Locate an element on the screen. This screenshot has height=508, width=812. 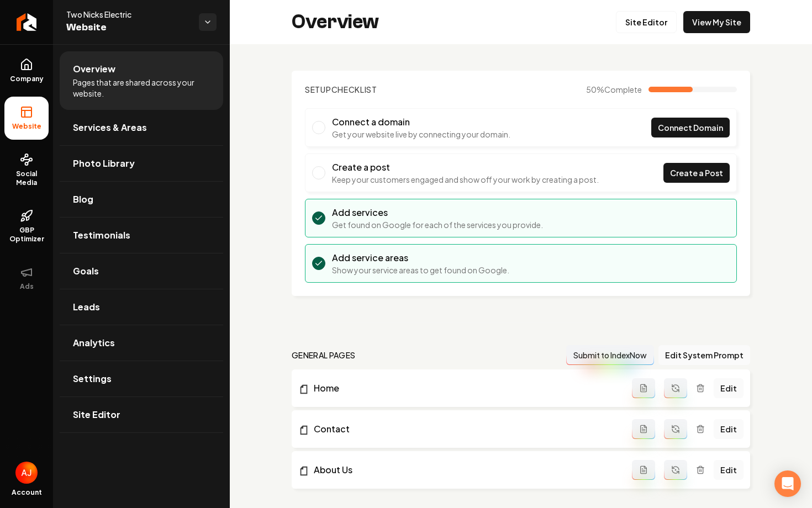
button: Submit to IndexNow is located at coordinates (610, 355).